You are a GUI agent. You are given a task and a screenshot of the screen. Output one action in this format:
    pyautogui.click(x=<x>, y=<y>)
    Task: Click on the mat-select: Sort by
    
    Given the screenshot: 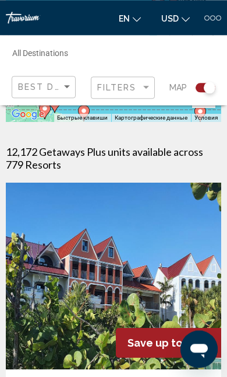 What is the action you would take?
    pyautogui.click(x=45, y=87)
    